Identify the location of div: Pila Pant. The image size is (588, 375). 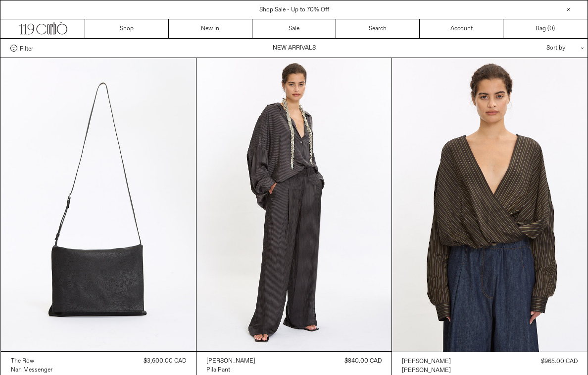
(219, 370).